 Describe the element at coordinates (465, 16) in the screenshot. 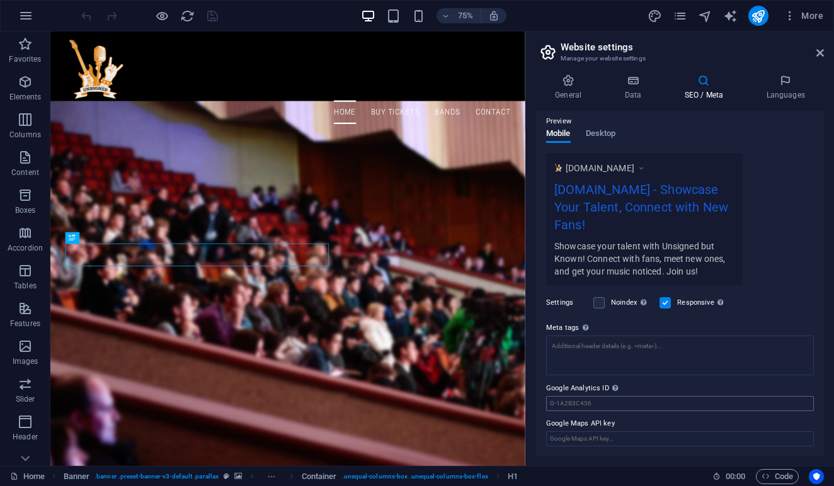

I see `h6: 75%` at that location.